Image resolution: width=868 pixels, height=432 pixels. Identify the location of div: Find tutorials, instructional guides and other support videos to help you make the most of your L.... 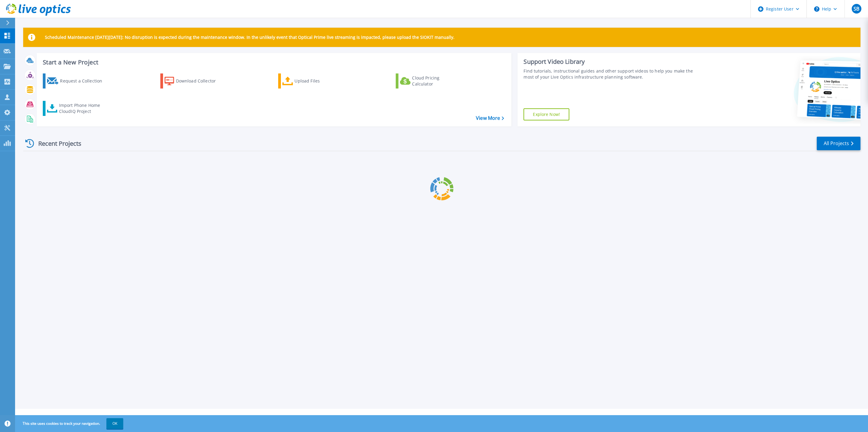
(612, 74).